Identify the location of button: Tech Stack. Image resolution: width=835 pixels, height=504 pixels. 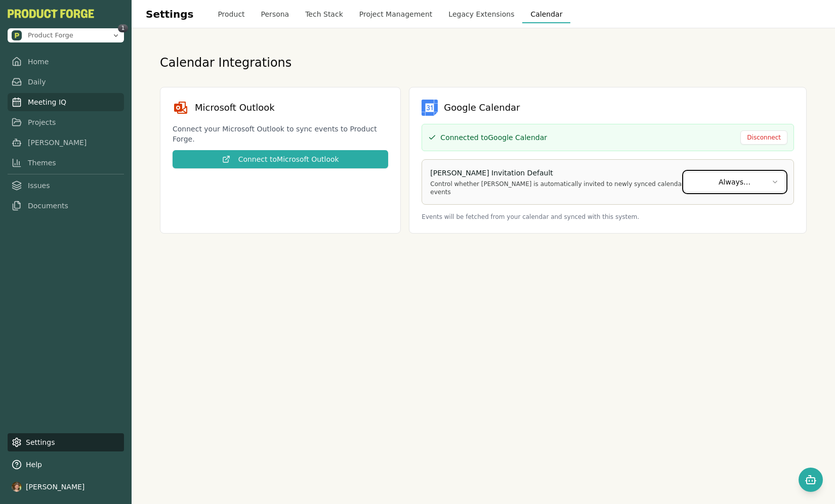
(324, 14).